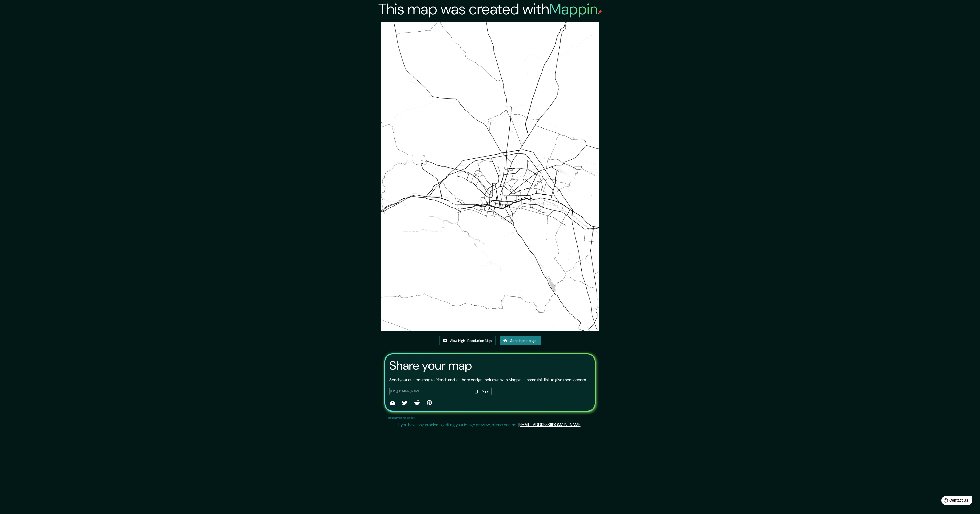  Describe the element at coordinates (520, 341) in the screenshot. I see `a: Go to homepage` at that location.